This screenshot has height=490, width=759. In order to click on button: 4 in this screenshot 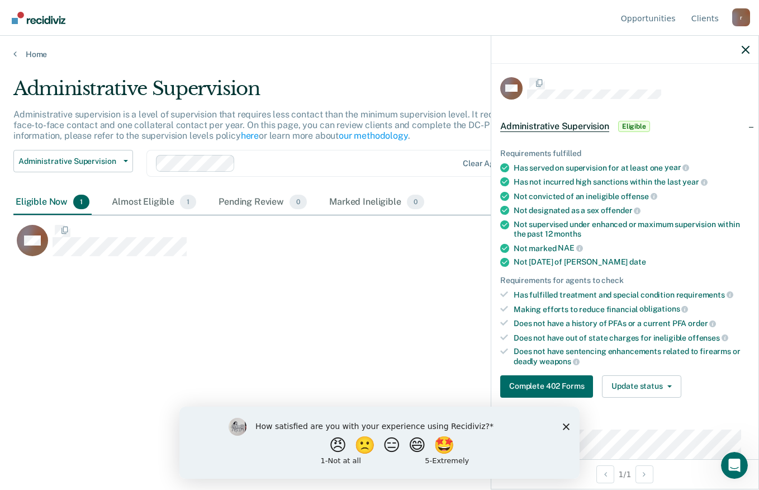, I will do `click(239, 39)`.